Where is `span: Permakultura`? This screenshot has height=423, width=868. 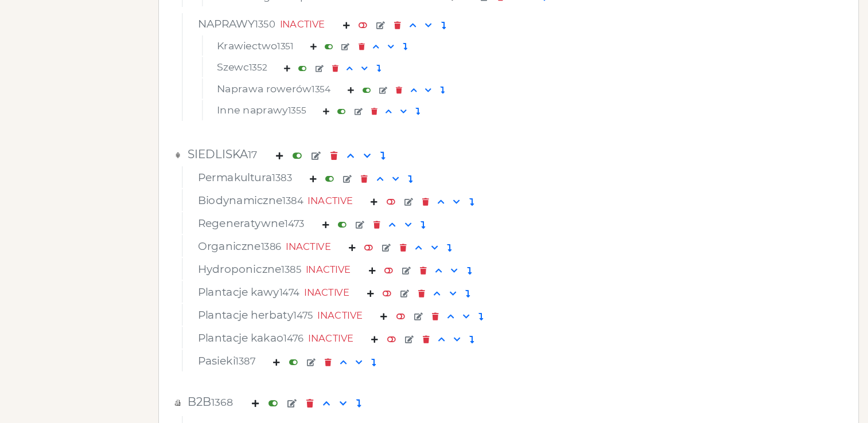 span: Permakultura is located at coordinates (245, 177).